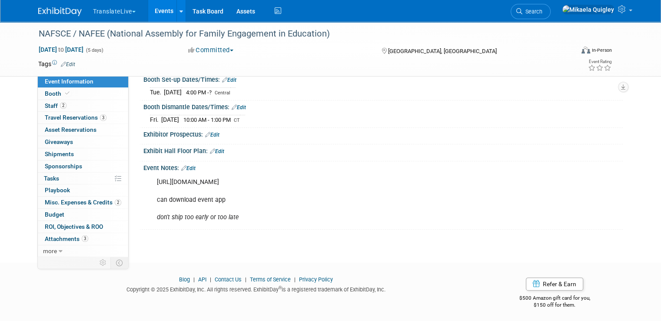 The image size is (661, 321). Describe the element at coordinates (83, 154) in the screenshot. I see `a: Shipments` at that location.